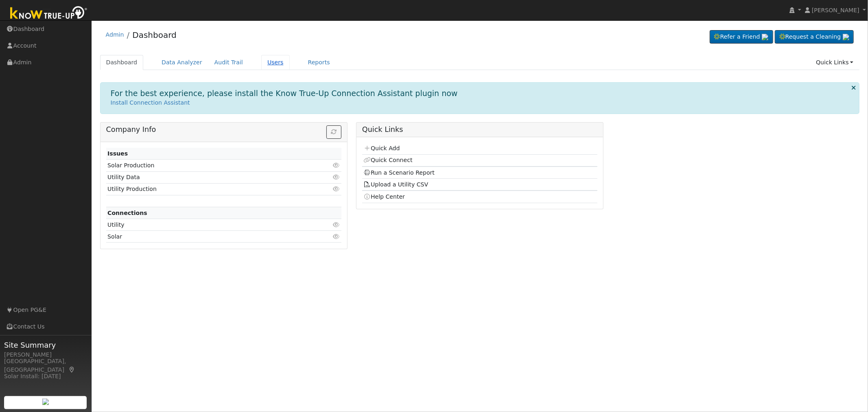 Image resolution: width=868 pixels, height=412 pixels. I want to click on td: Solar, so click(205, 237).